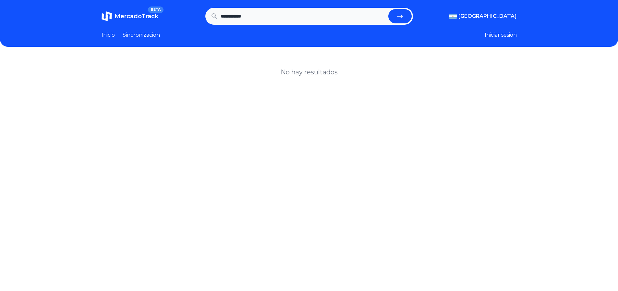  Describe the element at coordinates (136, 16) in the screenshot. I see `span: MercadoTrack` at that location.